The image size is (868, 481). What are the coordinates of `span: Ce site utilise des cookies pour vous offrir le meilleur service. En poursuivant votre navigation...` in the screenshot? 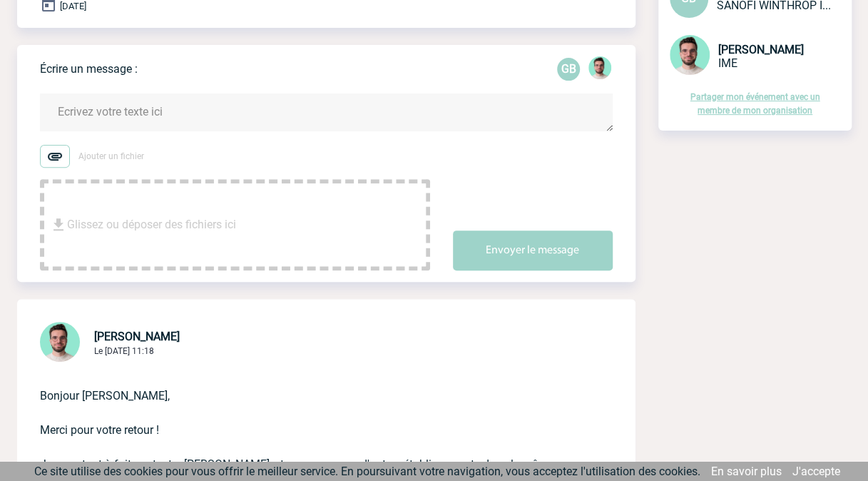 It's located at (368, 471).